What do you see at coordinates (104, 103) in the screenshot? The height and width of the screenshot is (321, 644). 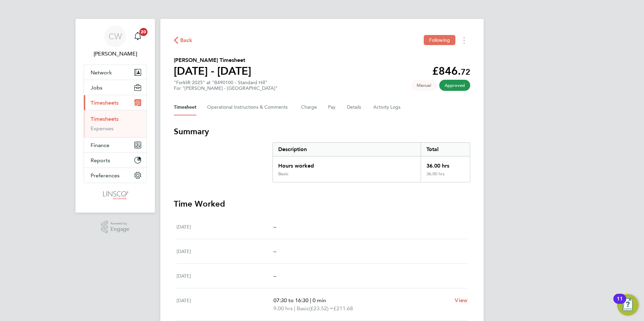 I see `span: Timesheets` at bounding box center [104, 103].